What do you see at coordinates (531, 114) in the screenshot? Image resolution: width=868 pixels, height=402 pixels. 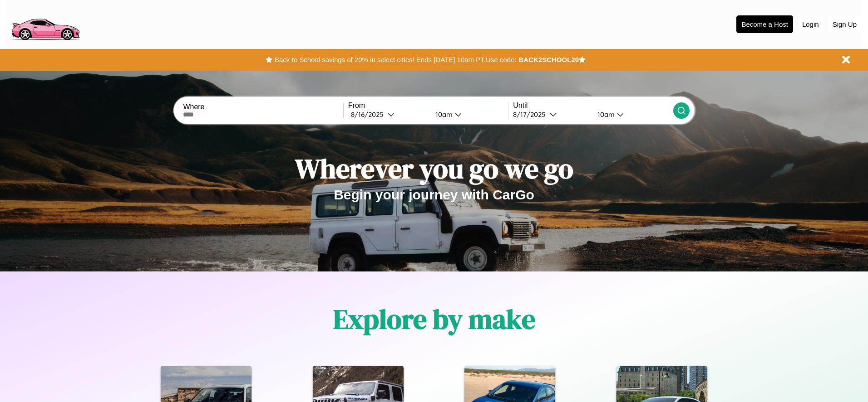 I see `div: 8 / 17 / 2025` at bounding box center [531, 114].